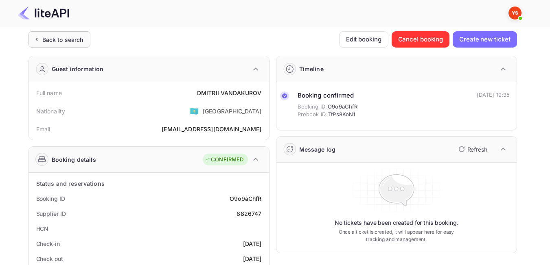 Image resolution: width=550 pixels, height=265 pixels. Describe the element at coordinates (342, 115) in the screenshot. I see `span: TtPs8KoN1` at that location.